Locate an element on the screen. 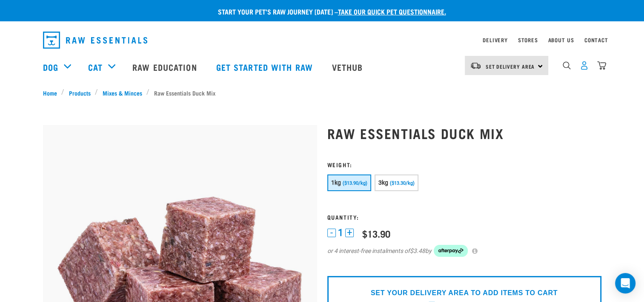 Image resolution: width=644 pixels, height=302 pixels. nav: dropdown navigation is located at coordinates (322, 40).